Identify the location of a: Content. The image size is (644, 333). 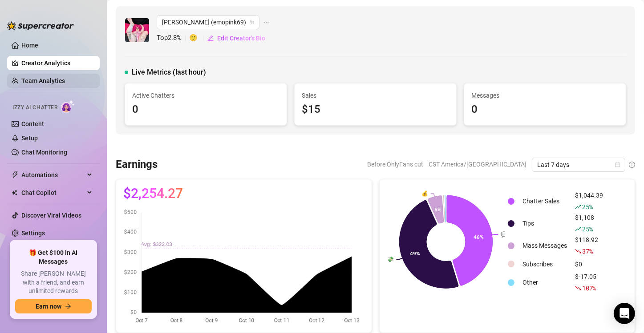
(32, 124).